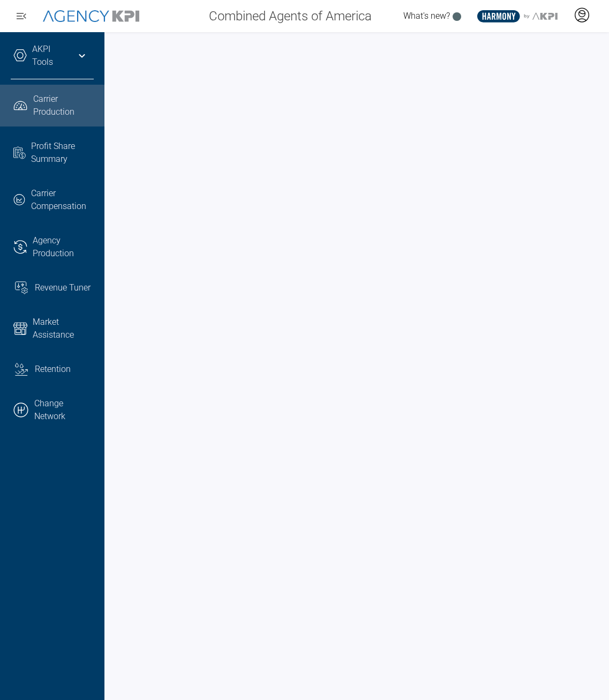  Describe the element at coordinates (49, 56) in the screenshot. I see `a: AKPI Tools` at that location.